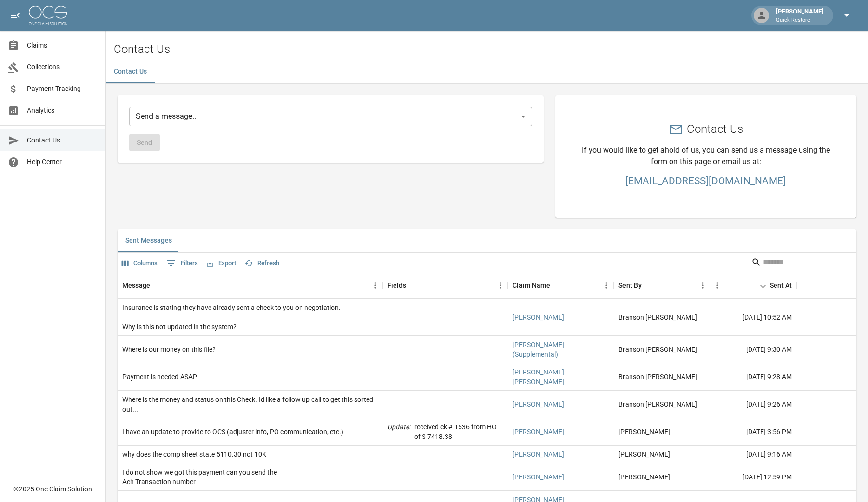 The width and height of the screenshot is (868, 502). Describe the element at coordinates (62, 45) in the screenshot. I see `span: Claims` at that location.